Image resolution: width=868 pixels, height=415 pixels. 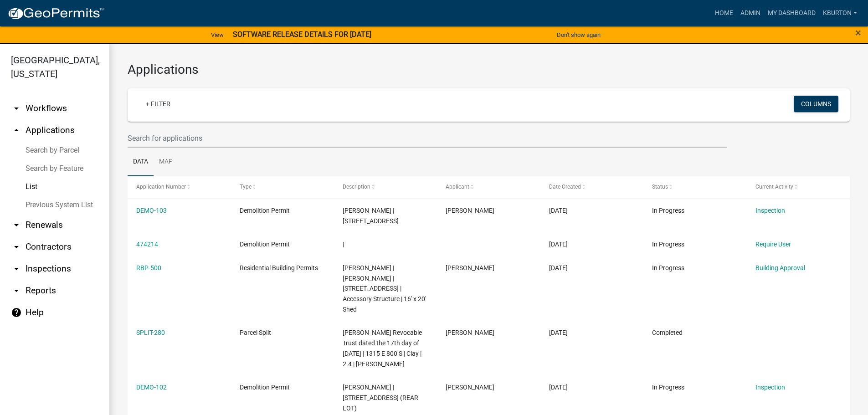 What do you see at coordinates (161, 186) in the screenshot?
I see `span: Application Number` at bounding box center [161, 186].